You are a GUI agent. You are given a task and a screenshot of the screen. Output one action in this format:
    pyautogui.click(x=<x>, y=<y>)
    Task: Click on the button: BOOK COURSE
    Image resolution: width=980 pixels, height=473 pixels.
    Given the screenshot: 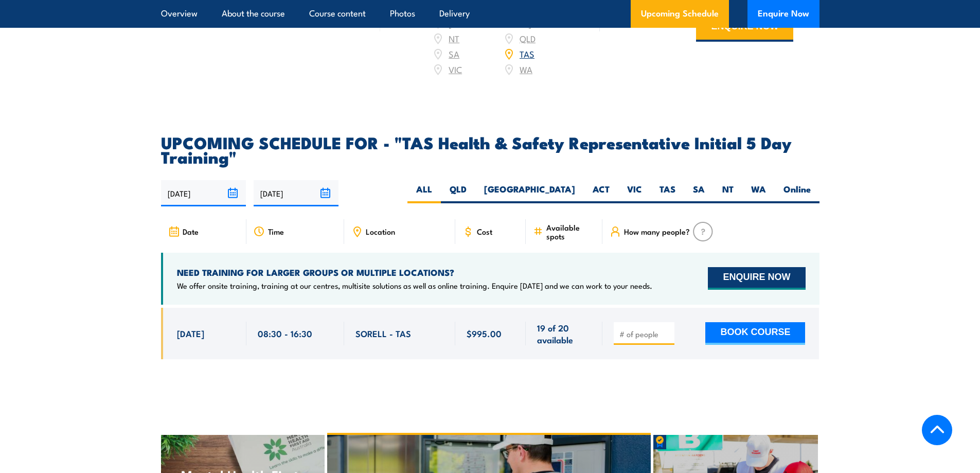 What is the action you would take?
    pyautogui.click(x=755, y=333)
    